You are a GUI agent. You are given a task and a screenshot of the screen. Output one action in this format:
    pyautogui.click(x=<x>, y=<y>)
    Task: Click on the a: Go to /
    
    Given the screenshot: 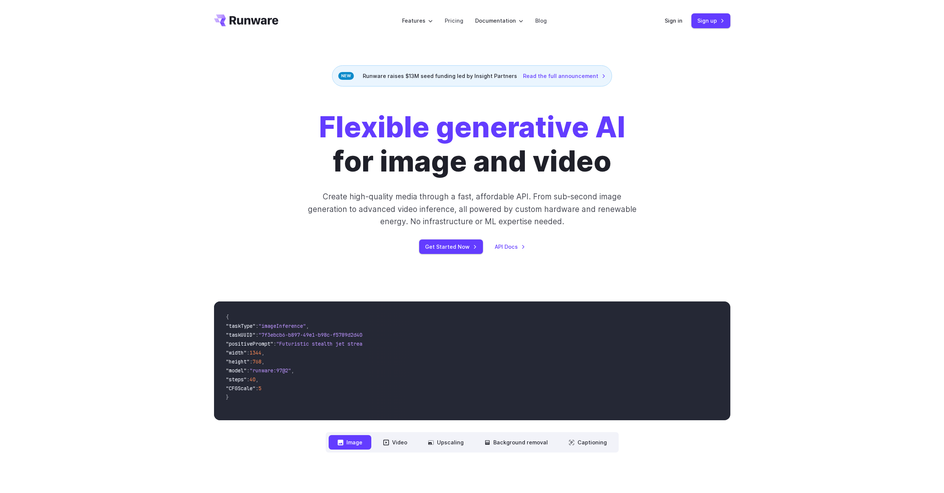 What is the action you would take?
    pyautogui.click(x=246, y=20)
    